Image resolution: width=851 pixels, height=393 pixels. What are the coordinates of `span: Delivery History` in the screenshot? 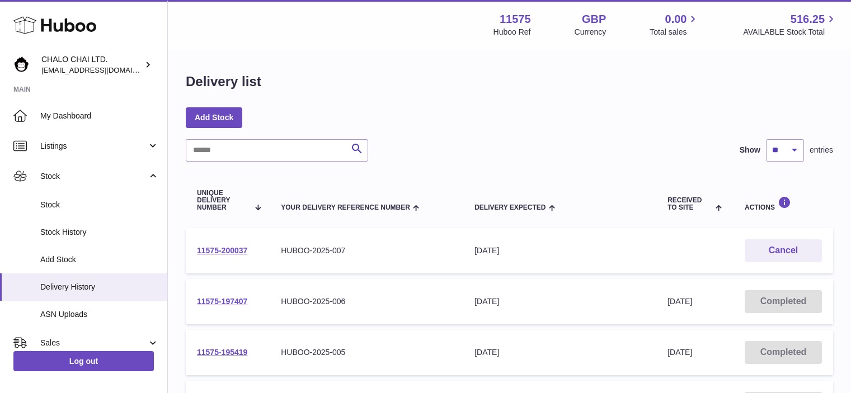 It's located at (100, 287).